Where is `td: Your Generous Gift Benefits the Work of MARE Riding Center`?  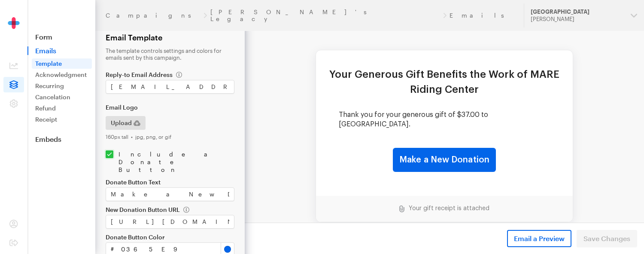 td: Your Generous Gift Benefits the Work of MARE Riding Center is located at coordinates (200, 64).